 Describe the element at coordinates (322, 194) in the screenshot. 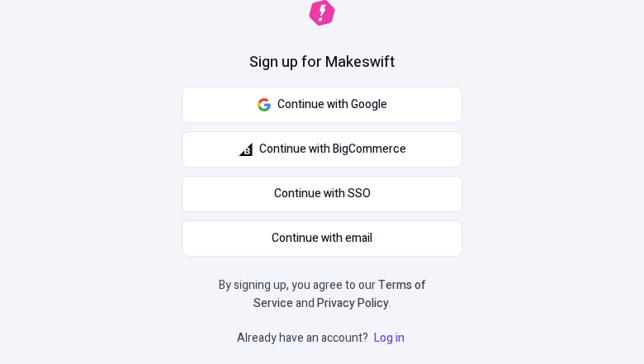

I see `a: Continue with SSO` at that location.